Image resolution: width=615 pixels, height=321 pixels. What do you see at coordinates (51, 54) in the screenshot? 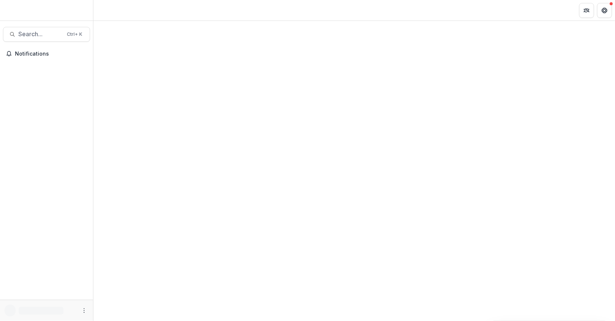
I see `span: Notifications` at bounding box center [51, 54].